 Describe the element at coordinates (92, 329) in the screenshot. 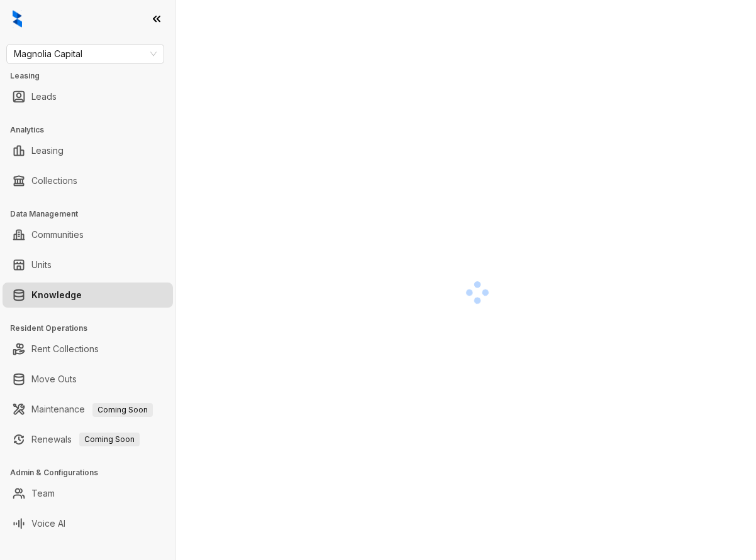

I see `h3: Resident Operations` at that location.